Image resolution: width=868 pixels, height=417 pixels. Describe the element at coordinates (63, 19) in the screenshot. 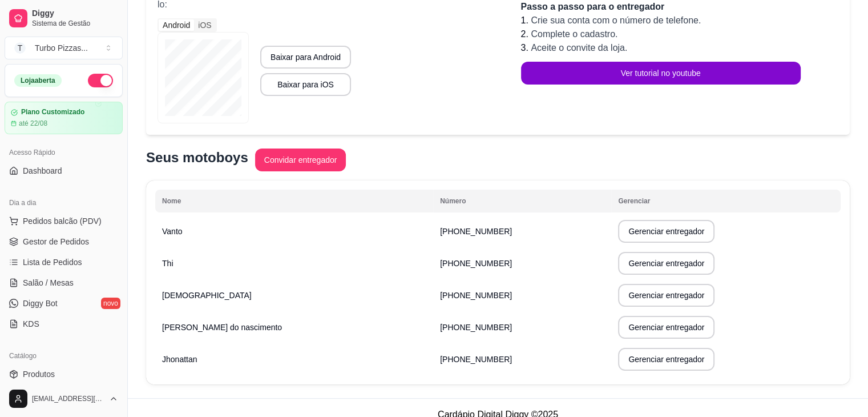

I see `a: DiggySistema de Gestão` at that location.